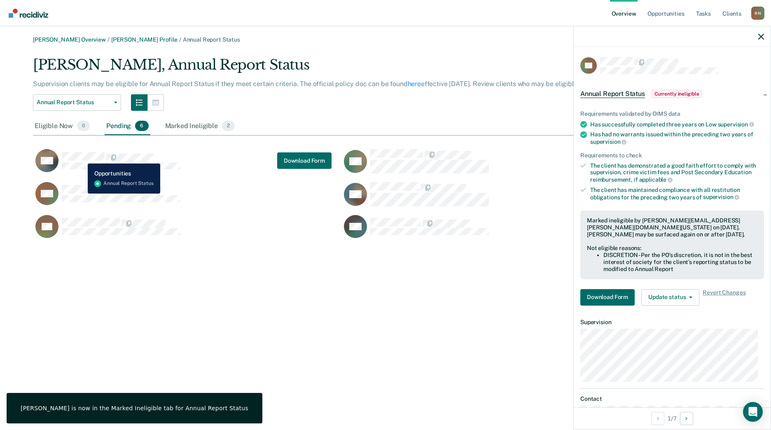 The height and width of the screenshot is (430, 771). I want to click on div: Eligible Now, so click(62, 126).